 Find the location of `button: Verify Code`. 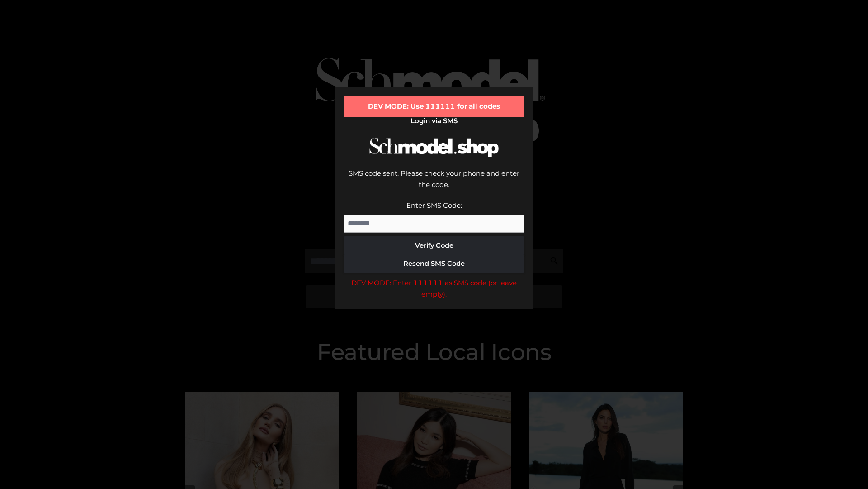

button: Verify Code is located at coordinates (434, 245).